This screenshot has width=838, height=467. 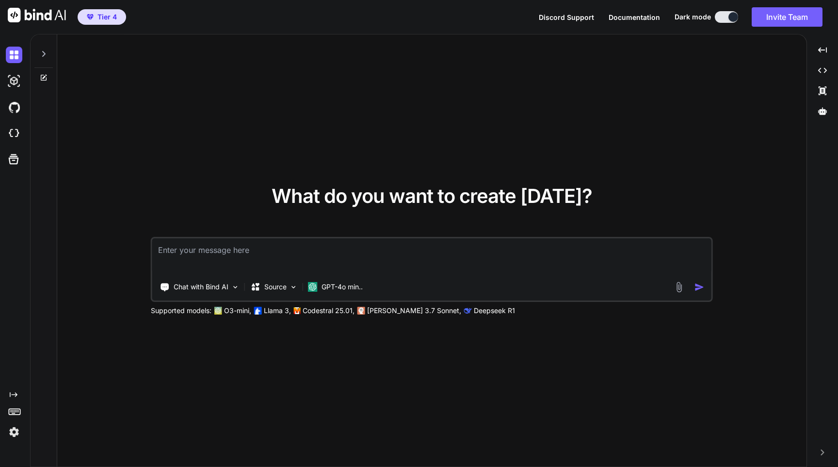 What do you see at coordinates (634, 17) in the screenshot?
I see `button: Documentation` at bounding box center [634, 17].